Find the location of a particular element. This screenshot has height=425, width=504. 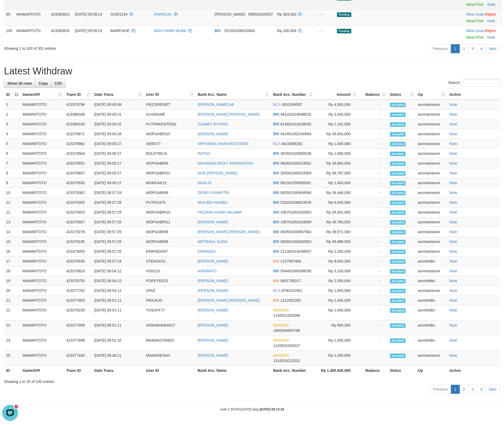

a: FALDIAN KHAIR HALAWA is located at coordinates (220, 212).